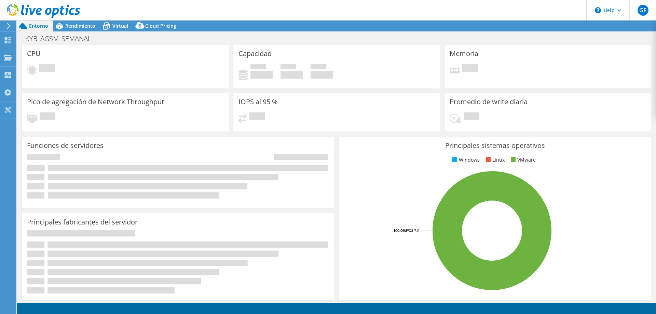  Describe the element at coordinates (95, 102) in the screenshot. I see `h3: Pico de agregación de Network Throughput` at that location.